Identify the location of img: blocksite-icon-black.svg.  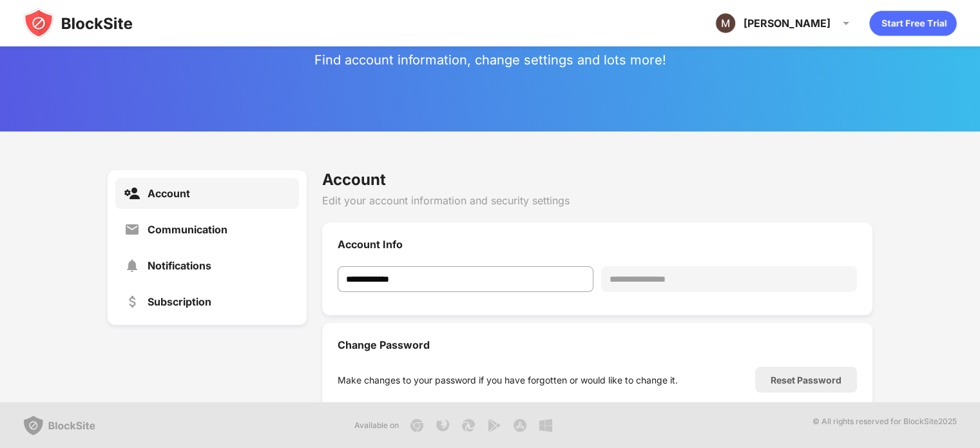
(78, 23).